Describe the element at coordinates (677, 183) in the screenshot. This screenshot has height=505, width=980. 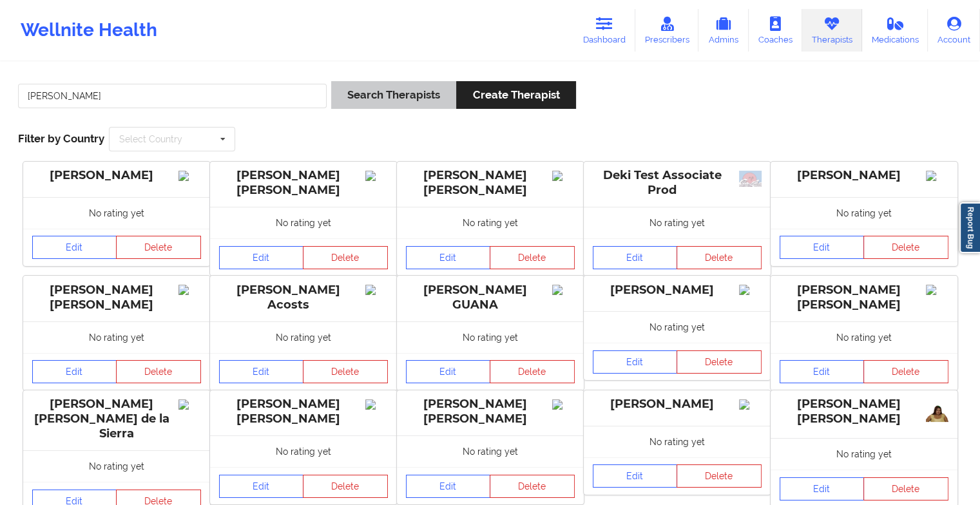
I see `div: Deki Test Associate Prod` at that location.